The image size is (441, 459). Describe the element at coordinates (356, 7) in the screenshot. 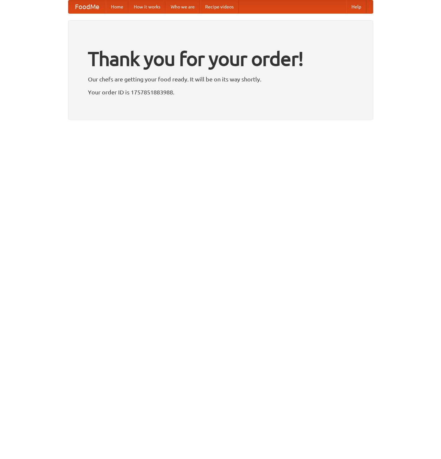

I see `a: Help` at that location.